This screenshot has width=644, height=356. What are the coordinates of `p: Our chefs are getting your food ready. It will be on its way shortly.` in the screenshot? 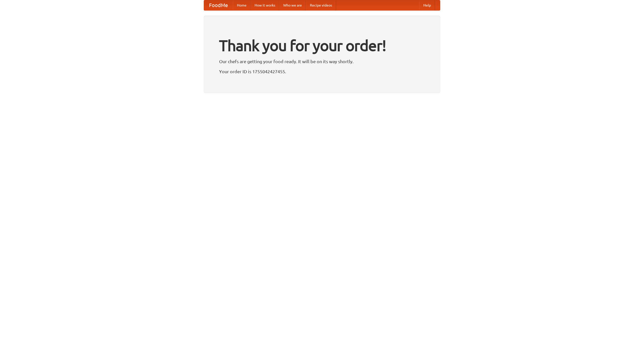 It's located at (322, 61).